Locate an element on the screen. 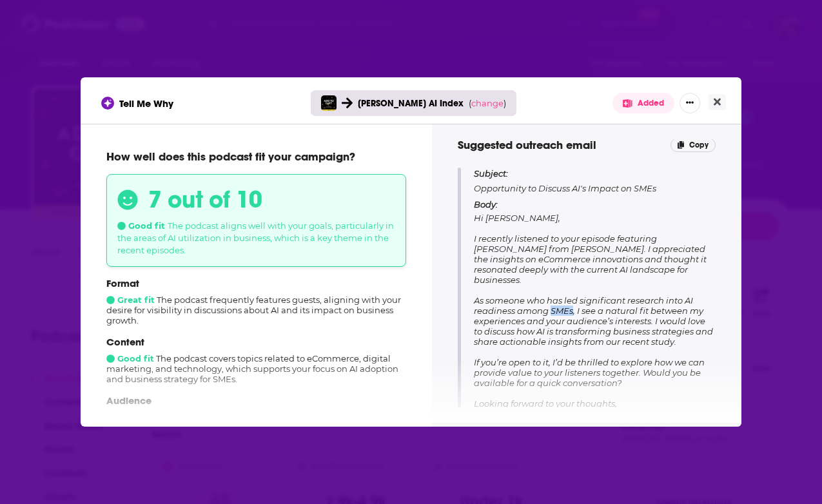 This screenshot has width=822, height=504. div: The audience consists largely of eCommerce professionals and business leaders, aligning well with... is located at coordinates (256, 419).